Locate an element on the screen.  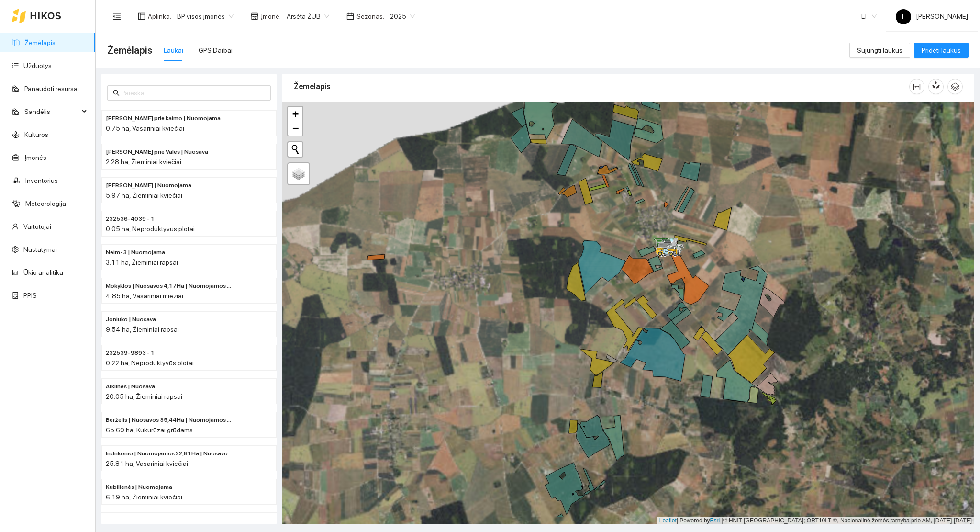
span: Sujungti laukus is located at coordinates (879, 50).